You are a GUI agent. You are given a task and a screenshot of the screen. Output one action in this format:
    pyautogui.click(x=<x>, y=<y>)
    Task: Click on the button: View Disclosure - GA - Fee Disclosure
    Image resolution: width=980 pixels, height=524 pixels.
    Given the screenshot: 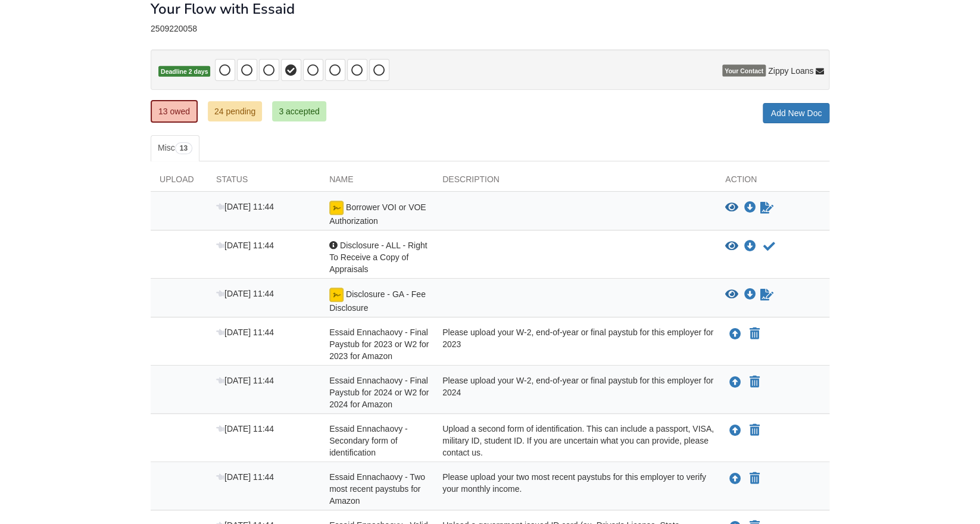 What is the action you would take?
    pyautogui.click(x=732, y=295)
    